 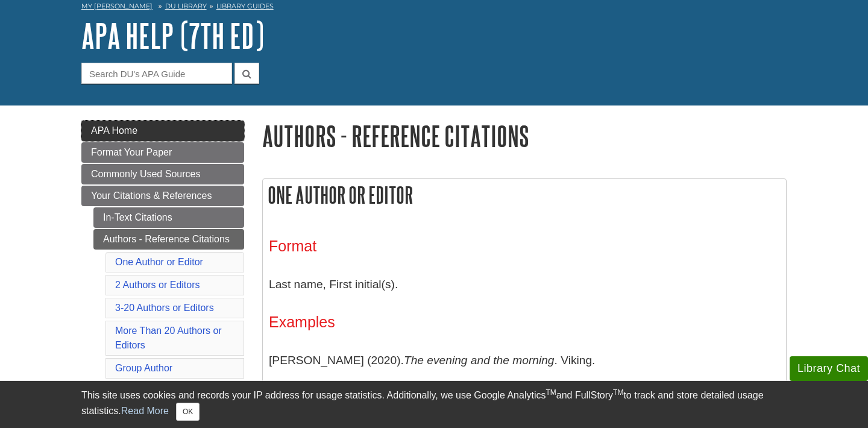 What do you see at coordinates (114, 130) in the screenshot?
I see `span: APA Home` at bounding box center [114, 130].